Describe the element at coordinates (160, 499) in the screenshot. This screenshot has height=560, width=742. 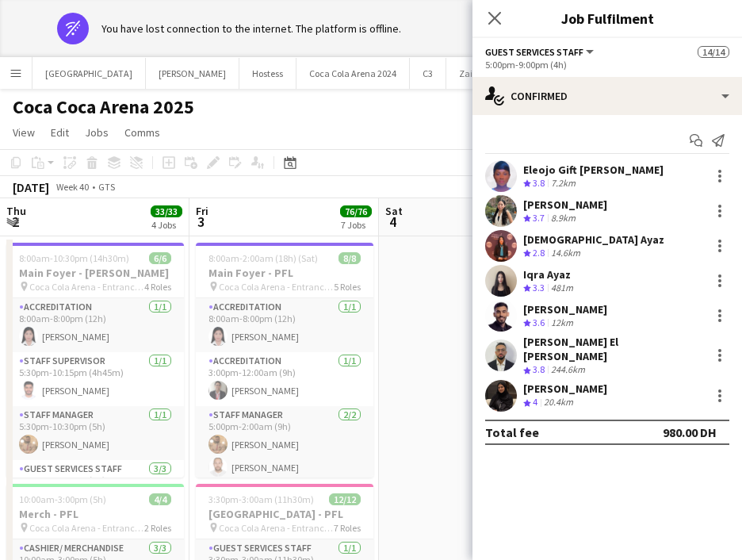
I see `span: 4/4` at that location.